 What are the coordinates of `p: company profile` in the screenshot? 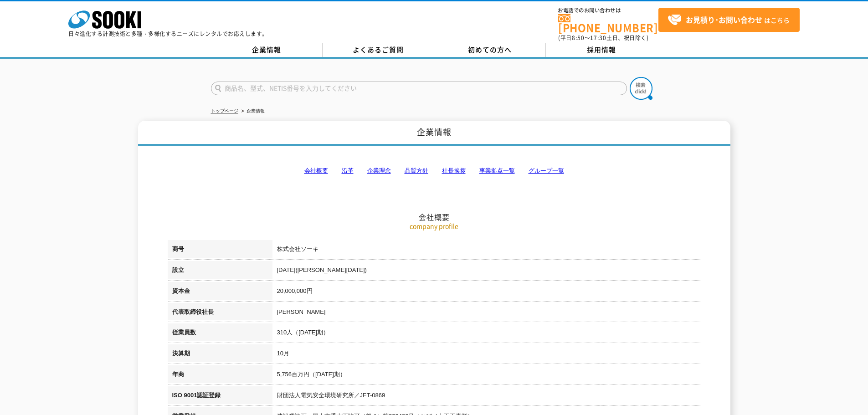 It's located at (434, 226).